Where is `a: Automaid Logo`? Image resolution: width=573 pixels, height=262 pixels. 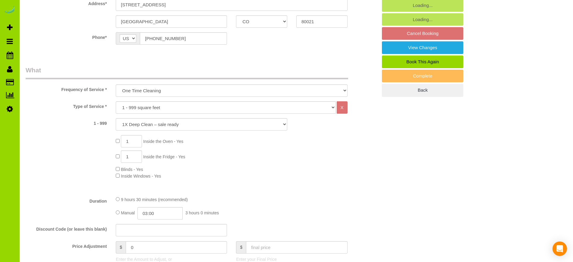
a: Automaid Logo is located at coordinates (10, 10).